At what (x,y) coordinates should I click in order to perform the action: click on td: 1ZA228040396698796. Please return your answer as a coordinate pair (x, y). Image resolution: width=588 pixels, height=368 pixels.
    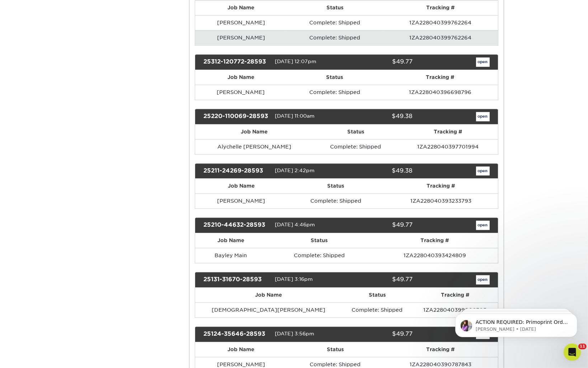
    Looking at the image, I should click on (440, 92).